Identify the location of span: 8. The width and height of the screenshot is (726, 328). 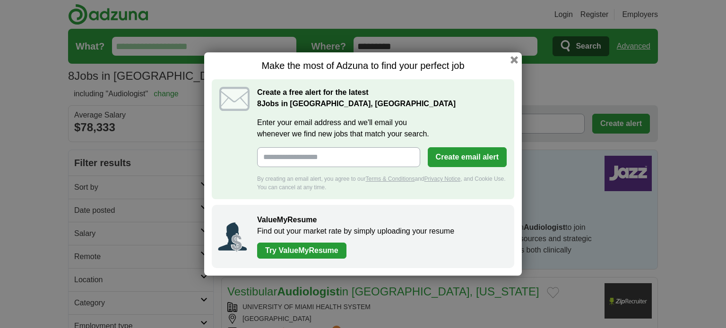
(259, 104).